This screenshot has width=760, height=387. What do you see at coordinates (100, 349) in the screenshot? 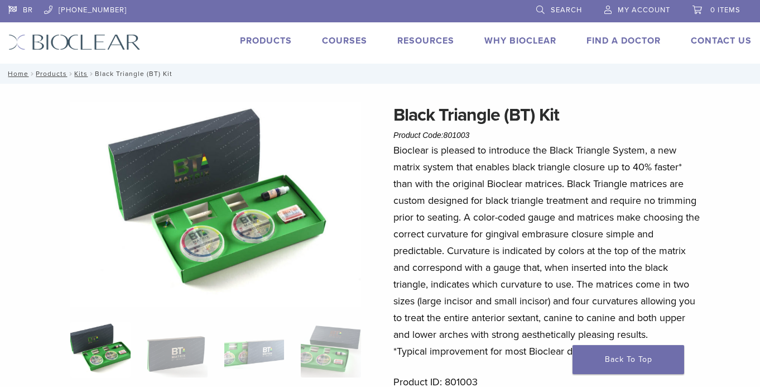
I see `img: Intro-Black-Triangle-Kit-6-Copy-e1548792917662-324x324.jpg` at bounding box center [100, 349].